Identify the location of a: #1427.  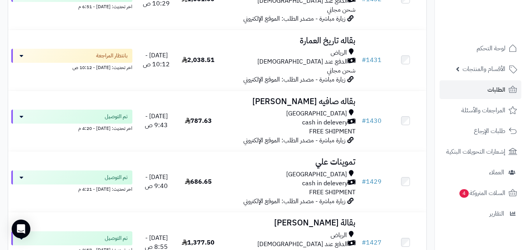
(372, 242).